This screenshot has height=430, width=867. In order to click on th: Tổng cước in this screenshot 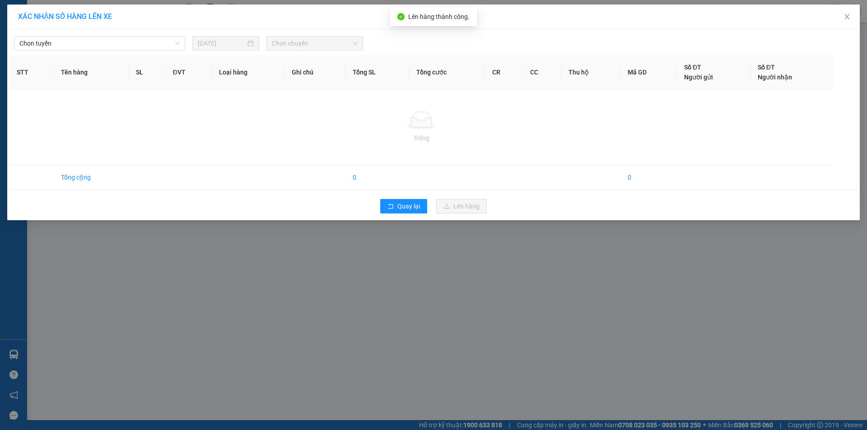, I will do `click(447, 72)`.